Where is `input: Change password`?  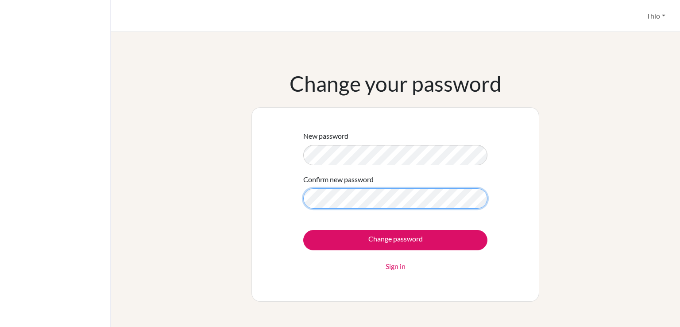 input: Change password is located at coordinates (395, 240).